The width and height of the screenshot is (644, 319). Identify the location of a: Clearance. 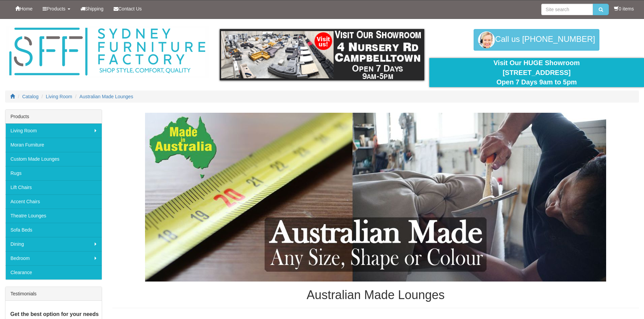
(54, 272).